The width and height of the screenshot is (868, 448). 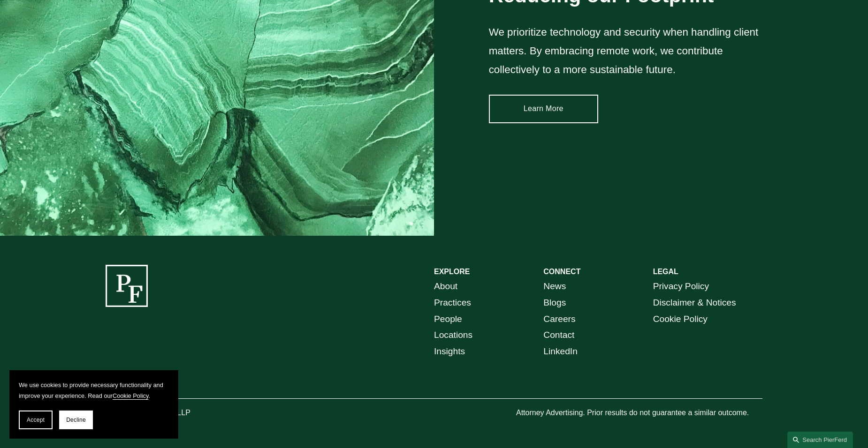 What do you see at coordinates (76, 420) in the screenshot?
I see `button: Decline` at bounding box center [76, 420].